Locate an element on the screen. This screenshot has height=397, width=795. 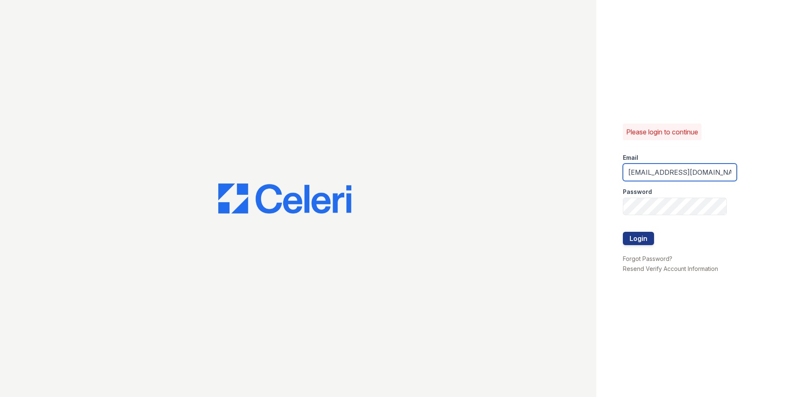
a: Forgot Password? is located at coordinates (648, 258).